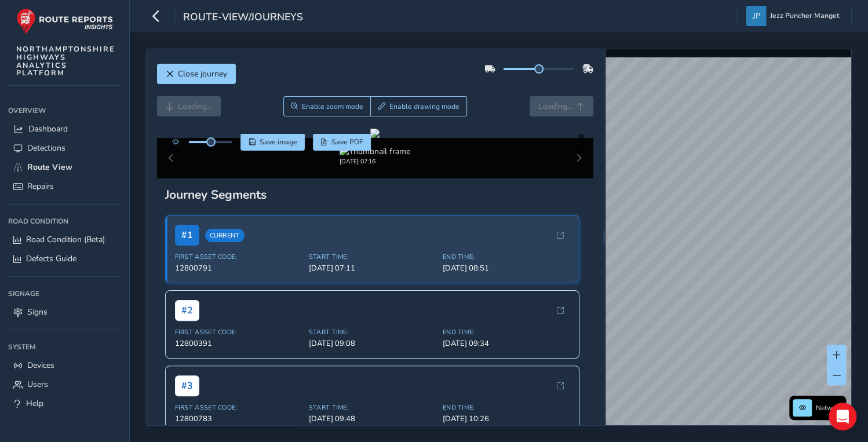  Describe the element at coordinates (829, 408) in the screenshot. I see `span: Network` at that location.